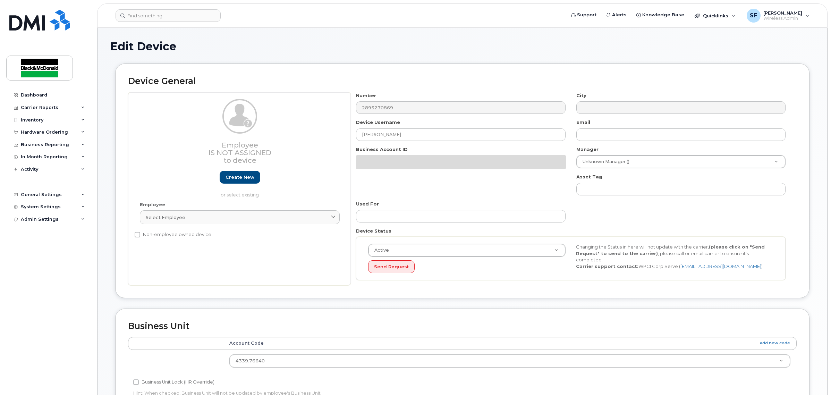 Image resolution: width=831 pixels, height=395 pixels. Describe the element at coordinates (462, 81) in the screenshot. I see `h2: Device General` at that location.